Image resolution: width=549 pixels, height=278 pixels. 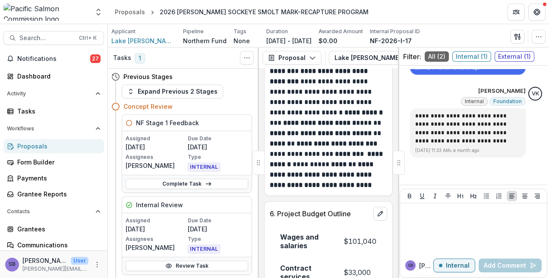 I want to click on button: Underline, so click(x=422, y=196).